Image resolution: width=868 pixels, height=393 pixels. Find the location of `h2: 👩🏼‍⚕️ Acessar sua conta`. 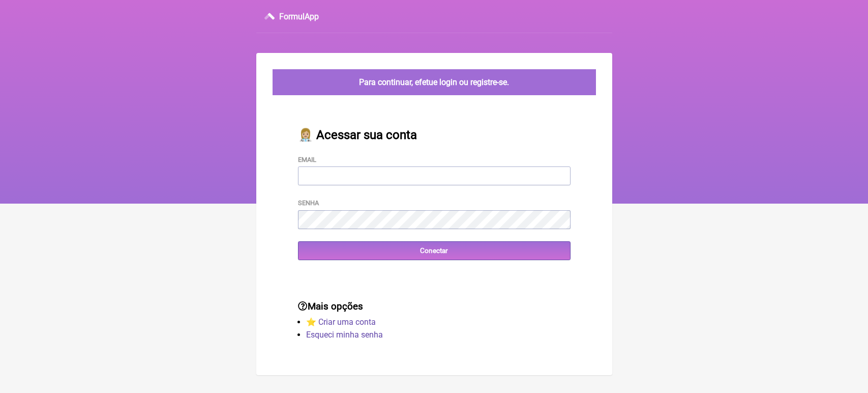

h2: 👩🏼‍⚕️ Acessar sua conta is located at coordinates (434, 134).